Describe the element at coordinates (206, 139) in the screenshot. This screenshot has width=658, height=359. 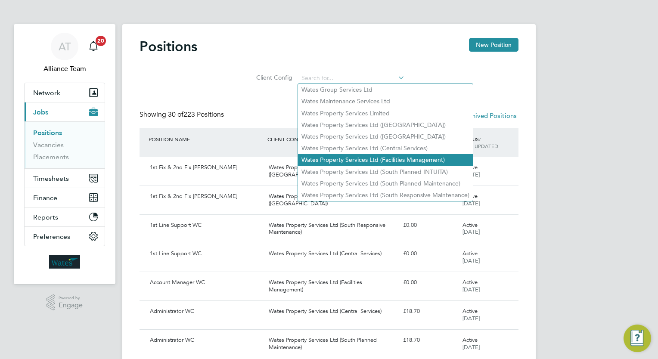
I see `div: POSITION NAME` at that location.